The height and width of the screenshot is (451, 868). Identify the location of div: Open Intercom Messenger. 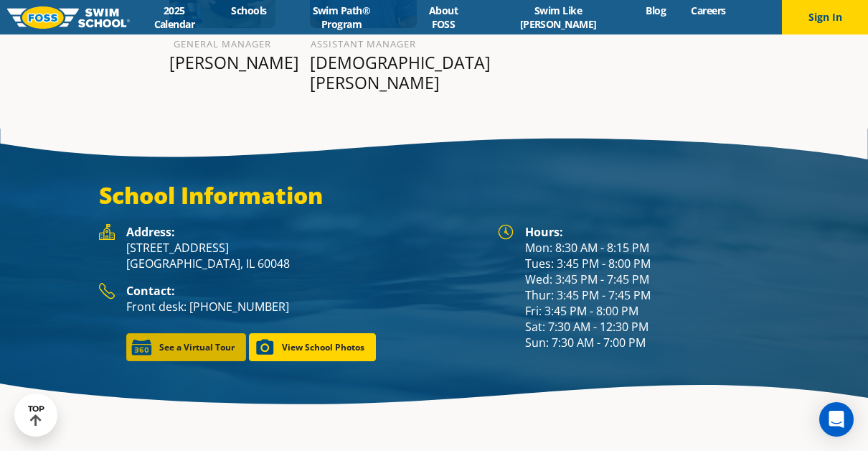
(836, 419).